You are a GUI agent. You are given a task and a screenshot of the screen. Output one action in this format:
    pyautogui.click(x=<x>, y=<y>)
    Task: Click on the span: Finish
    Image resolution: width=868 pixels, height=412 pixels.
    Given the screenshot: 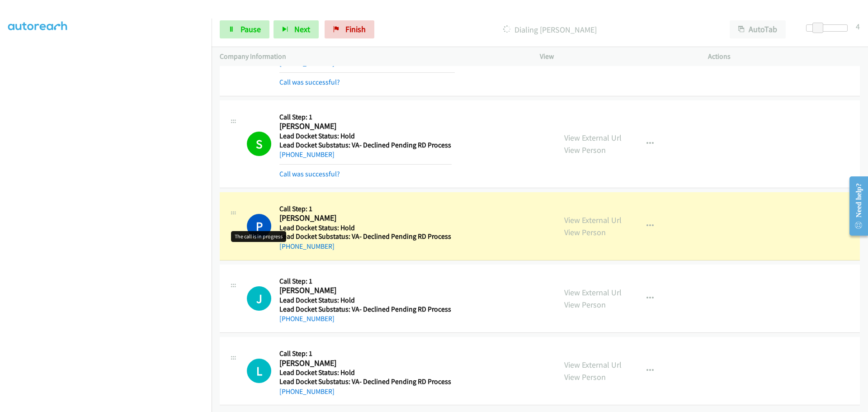 What is the action you would take?
    pyautogui.click(x=355, y=29)
    